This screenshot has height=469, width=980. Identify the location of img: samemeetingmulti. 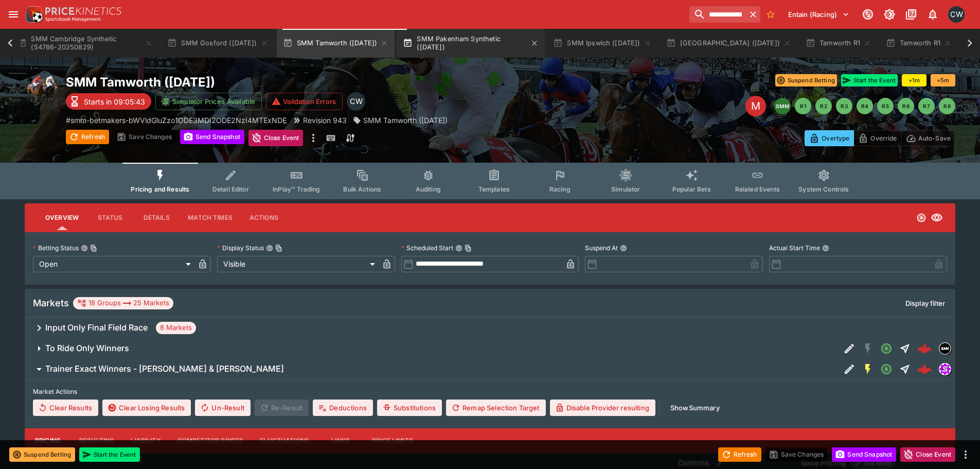
(945, 348).